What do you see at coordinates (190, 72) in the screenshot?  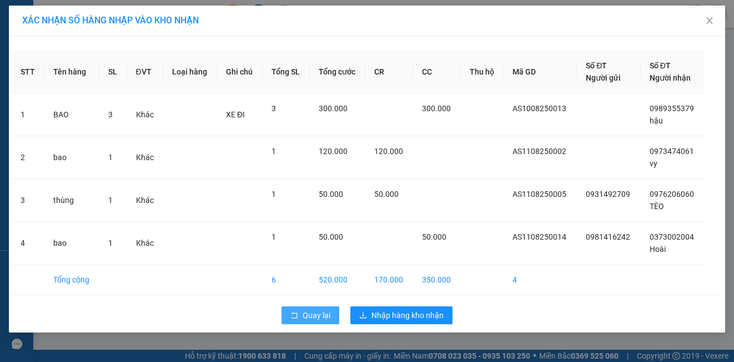 I see `th: Loại hàng` at bounding box center [190, 72].